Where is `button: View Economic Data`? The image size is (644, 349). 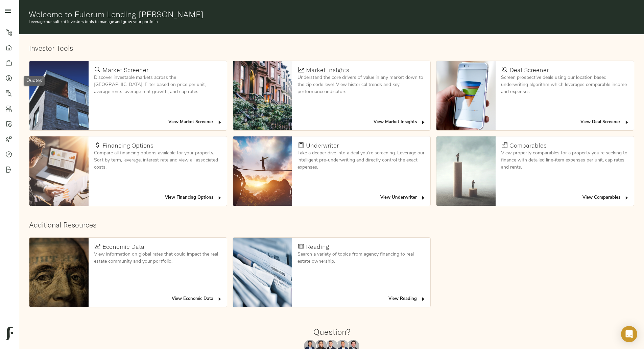
button: View Economic Data is located at coordinates (197, 299).